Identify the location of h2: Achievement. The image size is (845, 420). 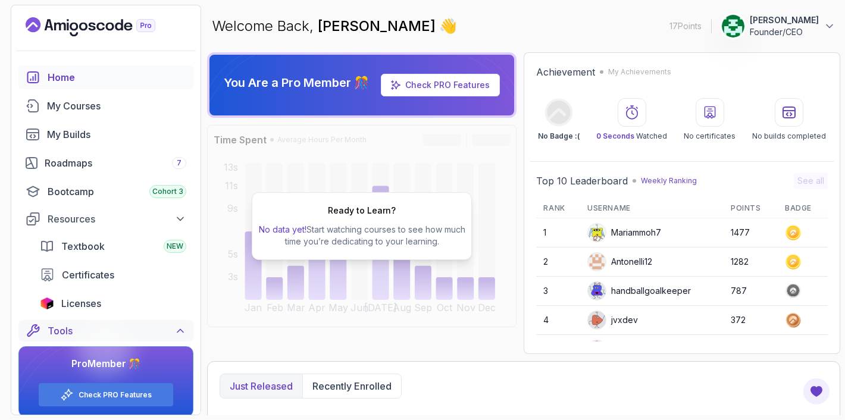
(565, 72).